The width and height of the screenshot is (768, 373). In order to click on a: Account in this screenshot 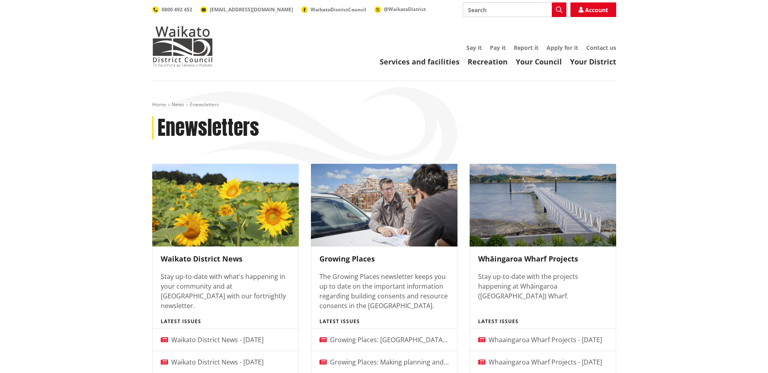, I will do `click(593, 10)`.